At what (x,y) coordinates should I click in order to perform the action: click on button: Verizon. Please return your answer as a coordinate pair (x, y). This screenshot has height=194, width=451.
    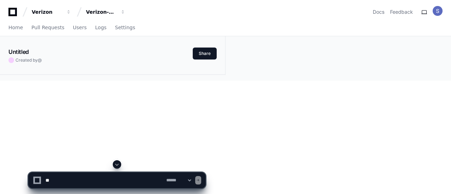
    Looking at the image, I should click on (51, 12).